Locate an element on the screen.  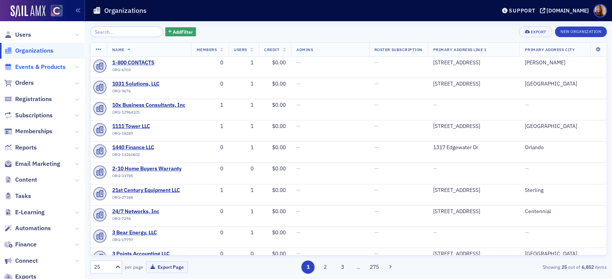
div: ORG-17797 is located at coordinates (147, 241).